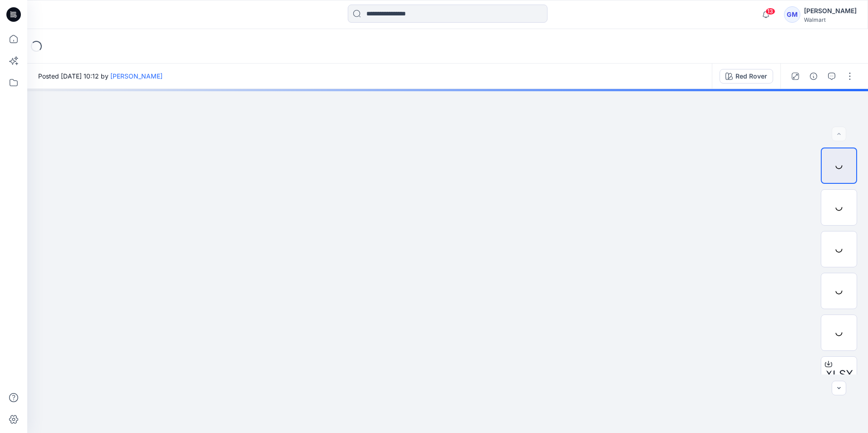 The height and width of the screenshot is (433, 868). What do you see at coordinates (792, 15) in the screenshot?
I see `div: GM` at bounding box center [792, 15].